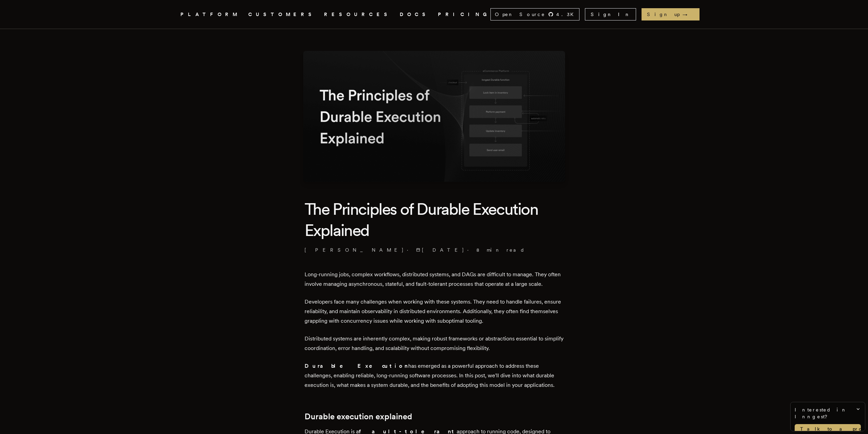  What do you see at coordinates (610, 14) in the screenshot?
I see `a: Sign In` at bounding box center [610, 14].